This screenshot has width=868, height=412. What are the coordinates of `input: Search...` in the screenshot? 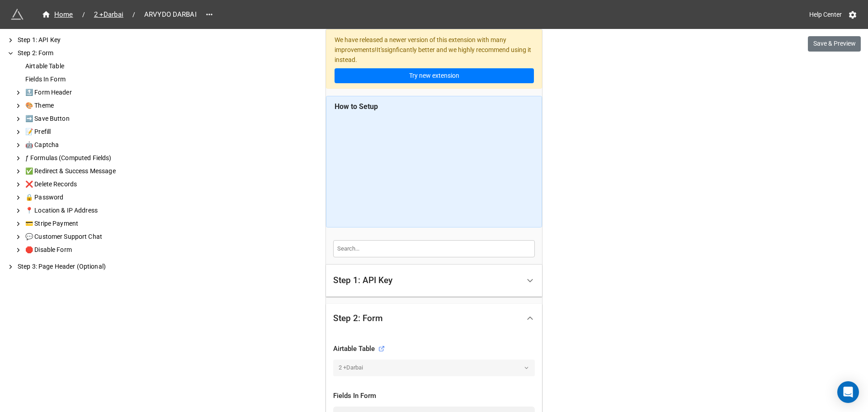 It's located at (434, 249).